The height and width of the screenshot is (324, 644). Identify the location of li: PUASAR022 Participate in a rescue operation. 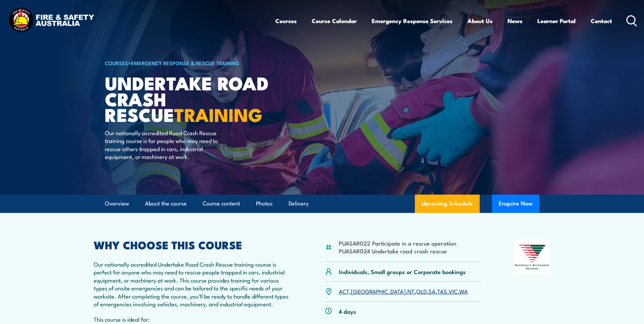
(398, 243).